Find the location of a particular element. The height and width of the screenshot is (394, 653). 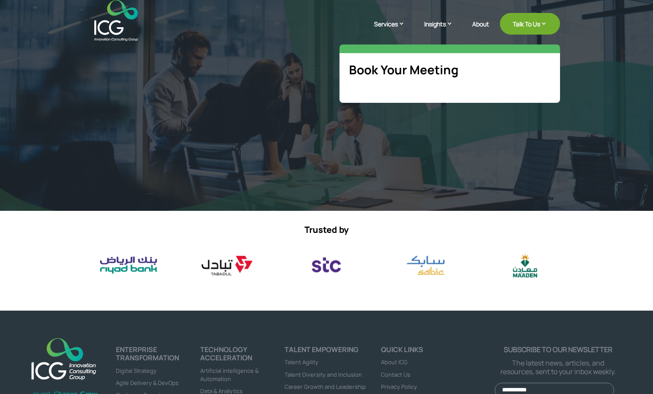

a: logo_footer is located at coordinates (64, 360).